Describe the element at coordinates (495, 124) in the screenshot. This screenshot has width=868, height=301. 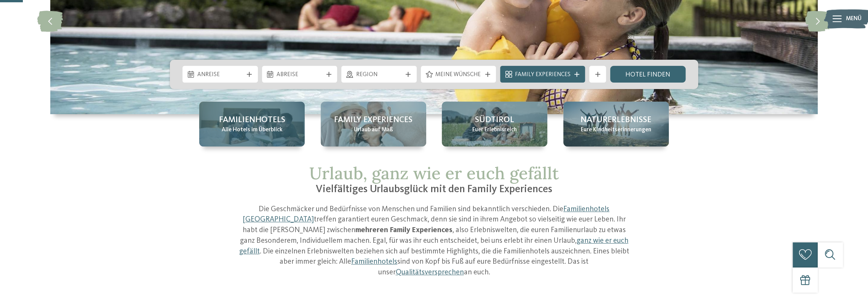
I see `a: Welche Family Experiences wählt ihr? Südtirol Euer Erlebnisreich` at that location.